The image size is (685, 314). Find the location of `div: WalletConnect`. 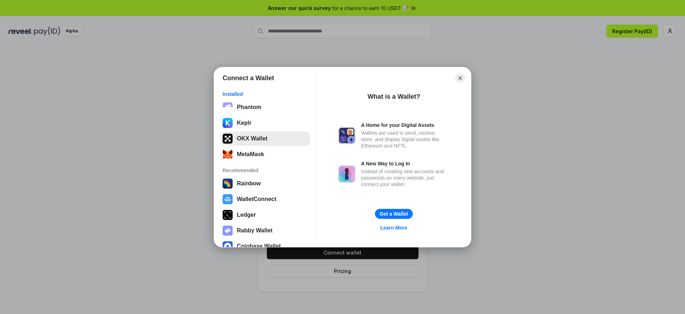

div: WalletConnect is located at coordinates (256, 199).